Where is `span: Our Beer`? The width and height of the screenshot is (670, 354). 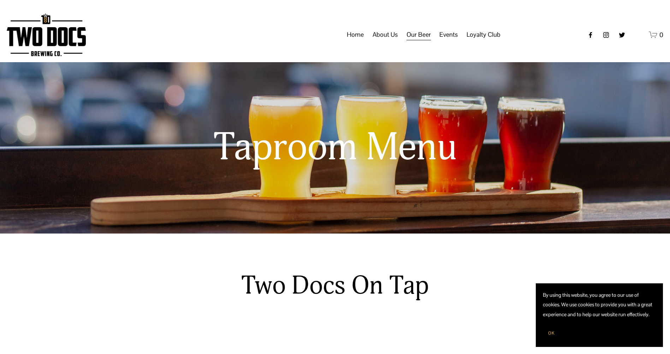 span: Our Beer is located at coordinates (419, 35).